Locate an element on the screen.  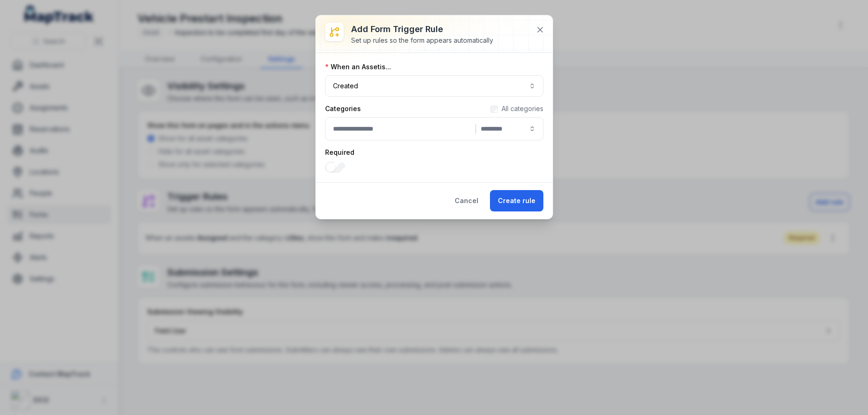
input: :r4o5:-form-item-label is located at coordinates (336, 167).